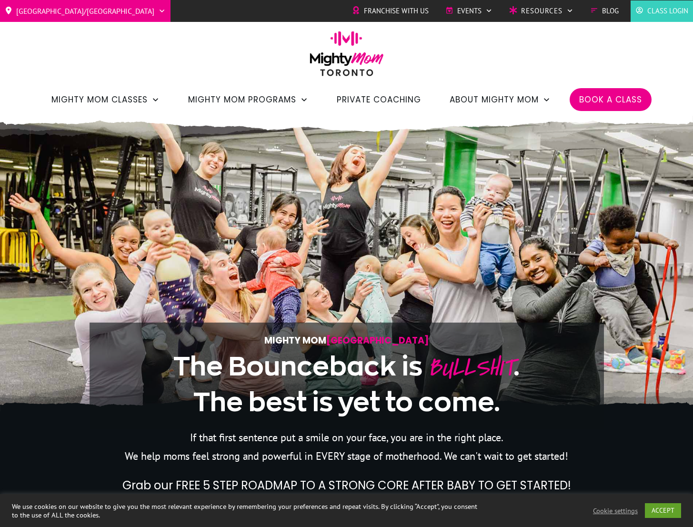 Image resolution: width=693 pixels, height=527 pixels. Describe the element at coordinates (468, 11) in the screenshot. I see `a: Events` at that location.